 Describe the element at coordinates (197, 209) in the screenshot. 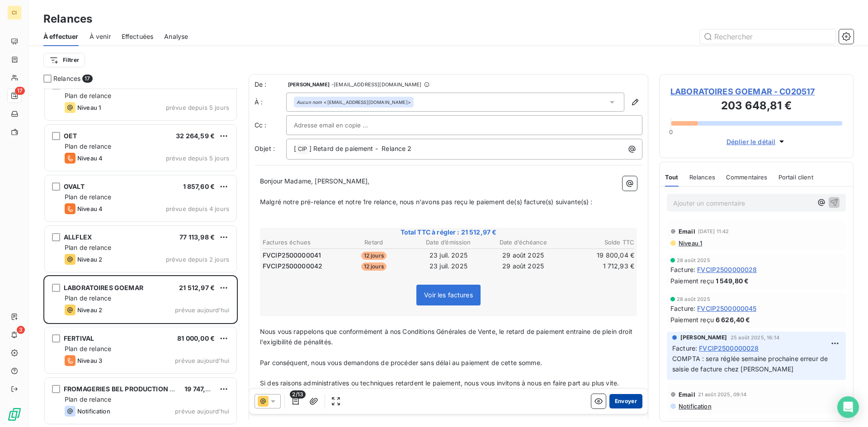

I see `span: prévue depuis 4 jours` at that location.